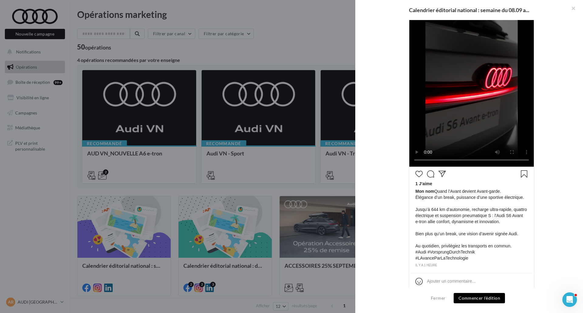 Image resolution: width=583 pixels, height=313 pixels. I want to click on span: Mon nom, so click(425, 191).